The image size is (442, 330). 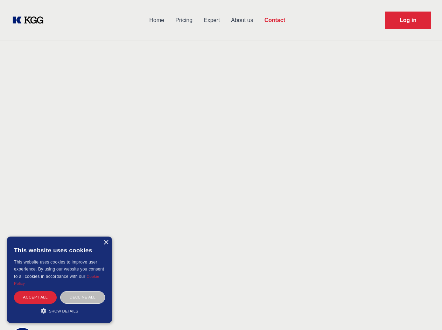 I want to click on div: Show details, so click(x=60, y=311).